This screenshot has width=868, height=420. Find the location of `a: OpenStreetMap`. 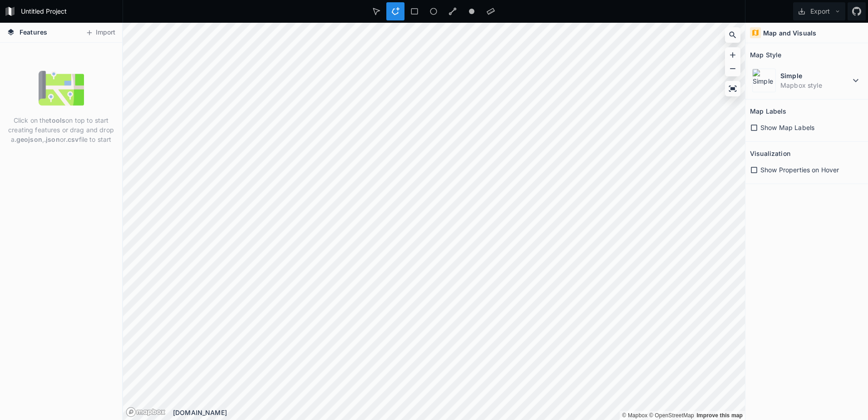

a: OpenStreetMap is located at coordinates (672, 415).